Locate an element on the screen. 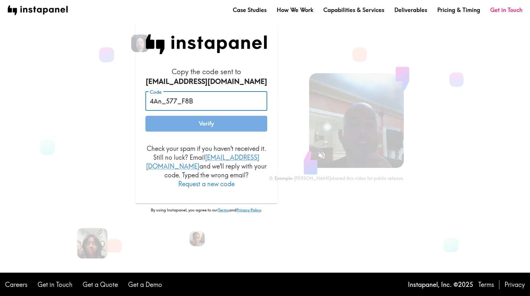 This screenshot has height=296, width=530. img: Eric is located at coordinates (197, 238).